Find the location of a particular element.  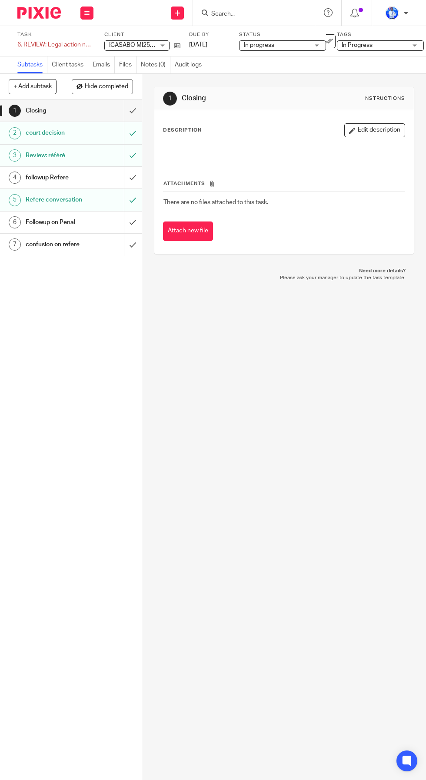

div: 5 is located at coordinates (15, 200).